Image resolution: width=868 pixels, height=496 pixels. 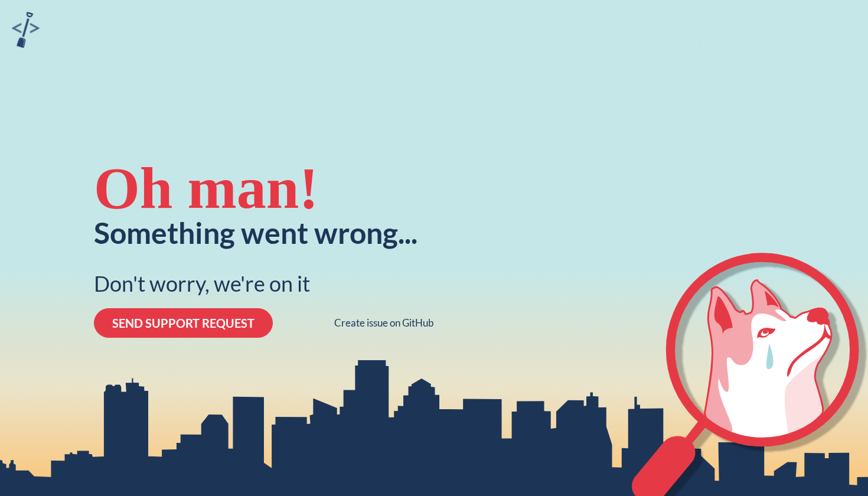 I want to click on a: sandbox logo, so click(x=25, y=31).